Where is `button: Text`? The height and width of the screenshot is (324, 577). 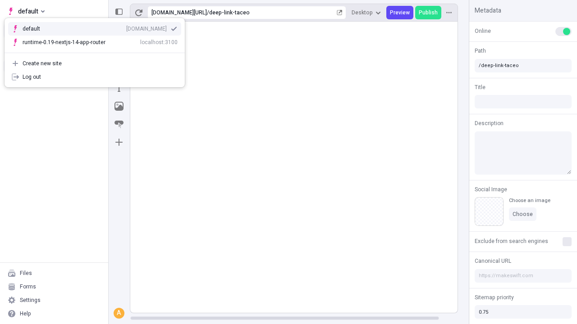
button: Text is located at coordinates (119, 88).